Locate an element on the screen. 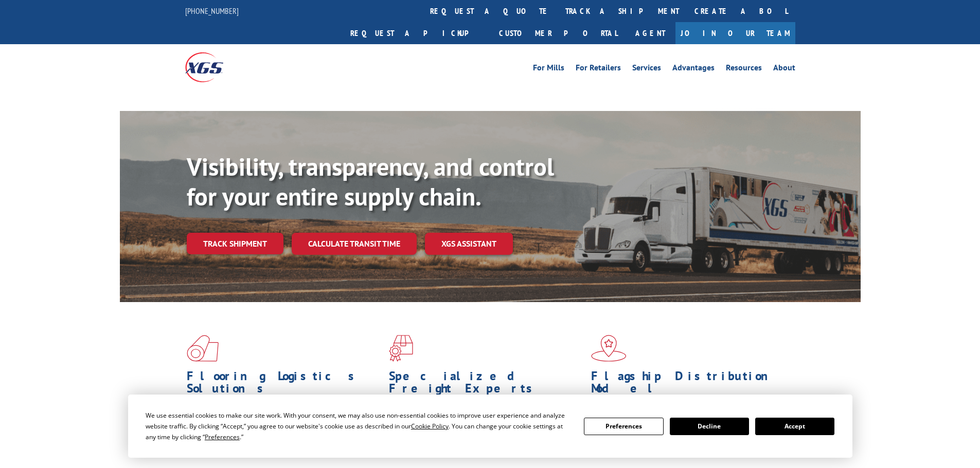 Image resolution: width=980 pixels, height=468 pixels. img: xgs-icon-flagship-distribution-model-red is located at coordinates (609, 348).